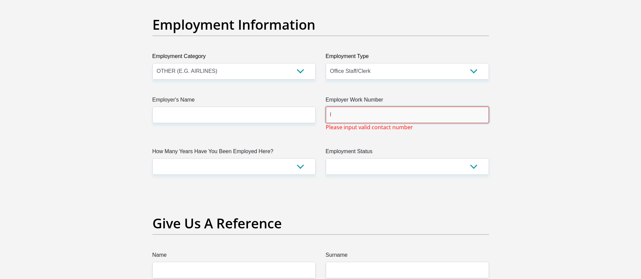  Describe the element at coordinates (407, 270) in the screenshot. I see `input: Surname` at that location.